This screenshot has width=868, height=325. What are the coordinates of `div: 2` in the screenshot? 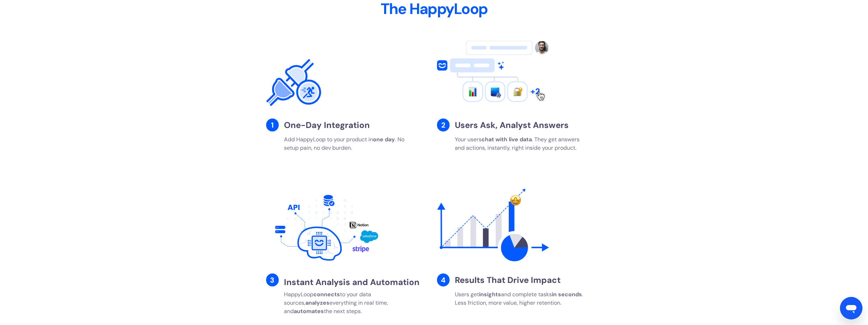 It's located at (443, 125).